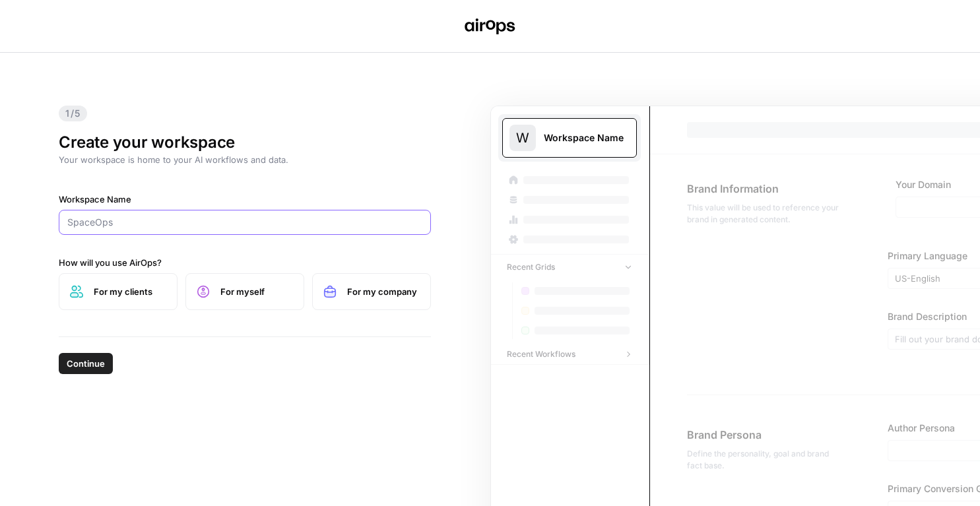 The image size is (980, 506). Describe the element at coordinates (523, 138) in the screenshot. I see `span: W` at that location.